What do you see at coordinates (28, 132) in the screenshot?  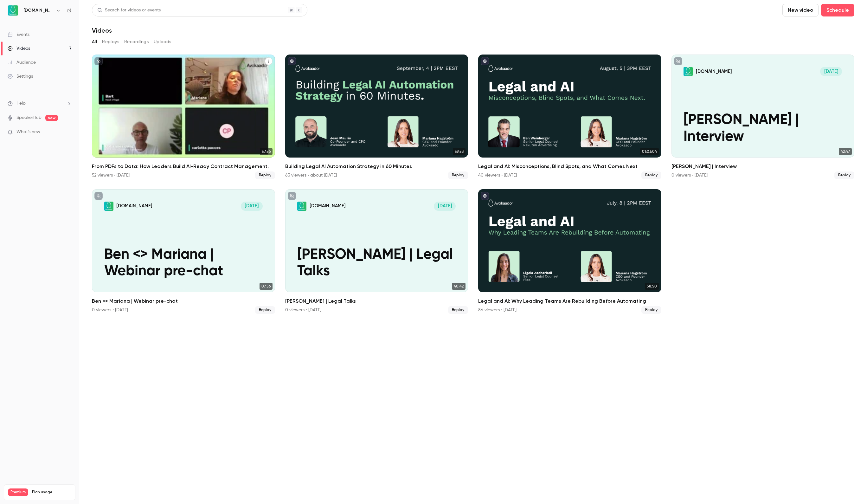 I see `span: What's new` at bounding box center [28, 132].